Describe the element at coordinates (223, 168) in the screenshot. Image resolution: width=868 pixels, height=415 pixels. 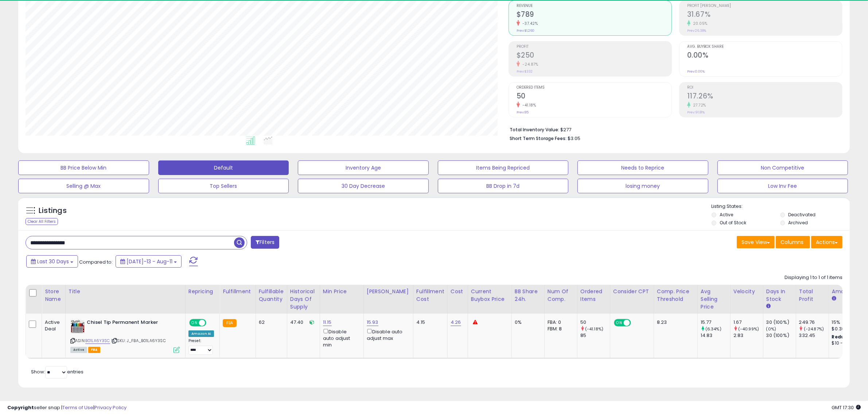
I see `button: Default` at that location.